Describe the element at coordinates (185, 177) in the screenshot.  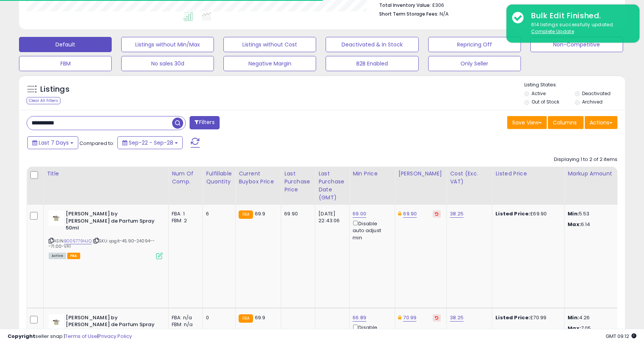
I see `div: Num of Comp.` at that location.